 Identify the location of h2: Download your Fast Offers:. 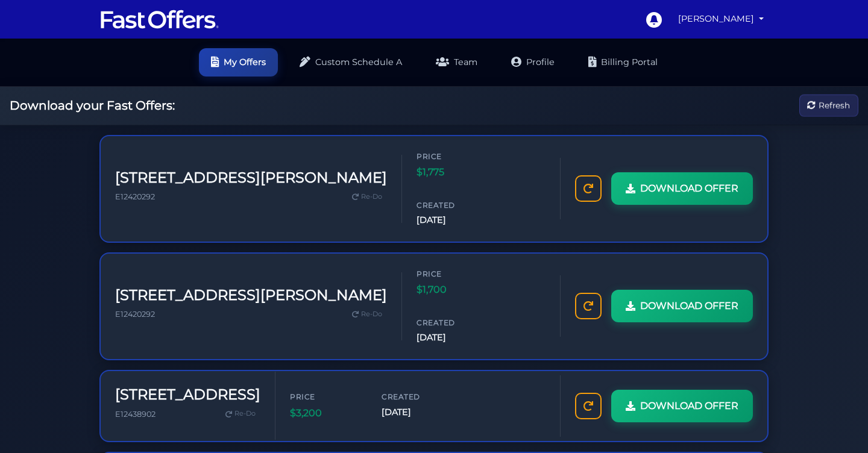
(92, 106).